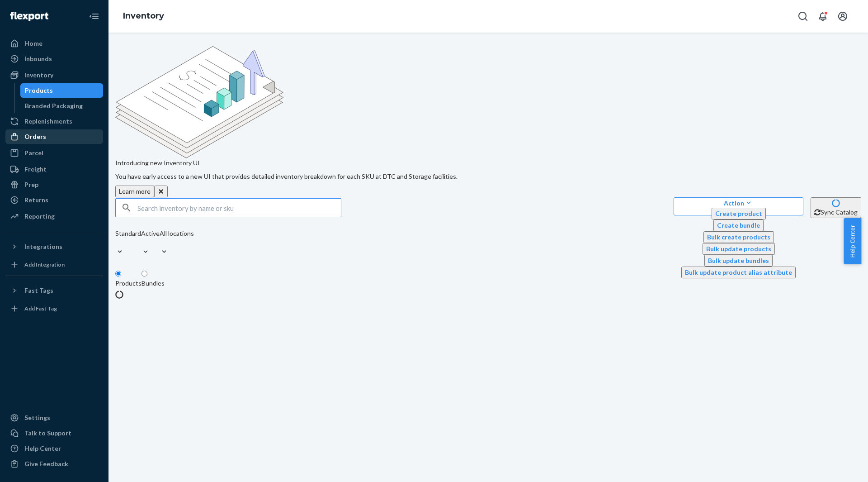 Image resolution: width=868 pixels, height=482 pixels. What do you see at coordinates (46, 463) in the screenshot?
I see `div: Give Feedback` at bounding box center [46, 463].